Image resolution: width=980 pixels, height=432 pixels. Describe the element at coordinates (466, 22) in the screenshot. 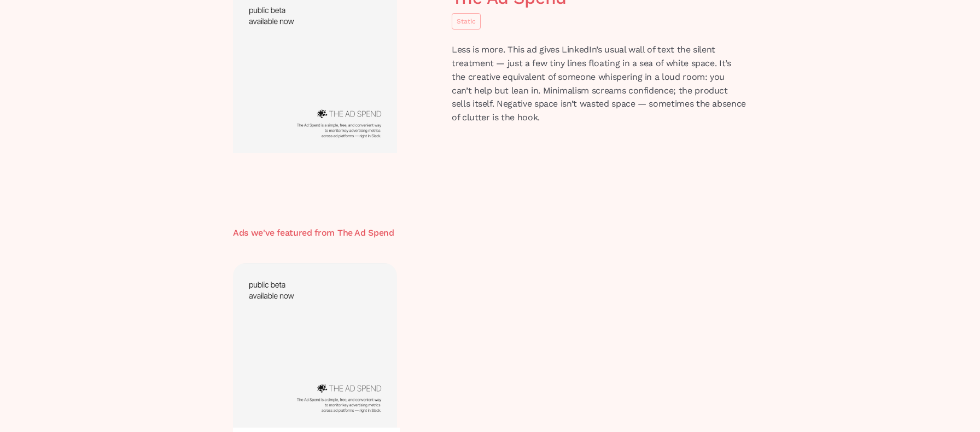

I see `div: Static` at that location.